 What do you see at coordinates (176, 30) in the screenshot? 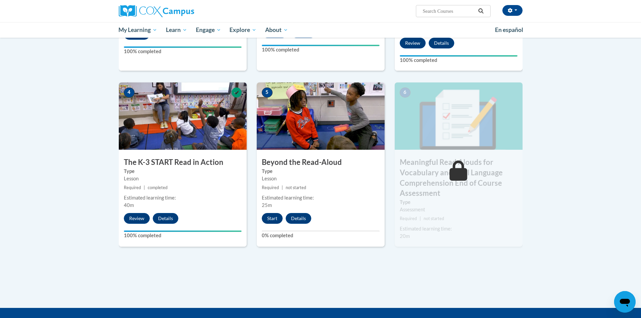
I see `a: Learn` at bounding box center [176, 30].